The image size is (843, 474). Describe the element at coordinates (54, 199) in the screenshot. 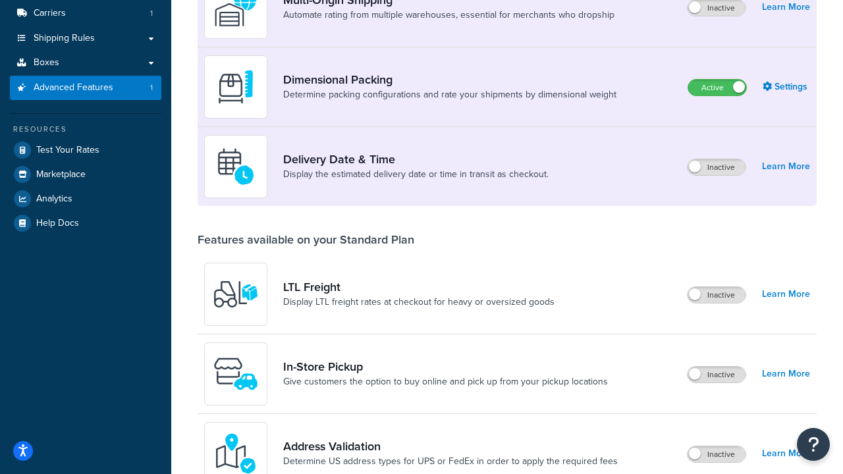

I see `span: Analytics` at that location.